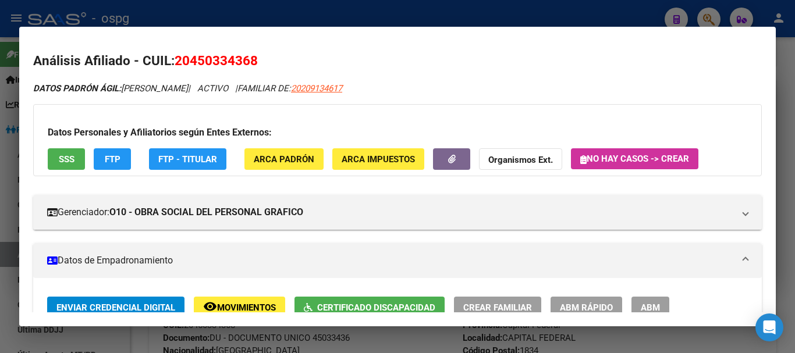  What do you see at coordinates (284, 159) in the screenshot?
I see `button: ARCA Padrón` at bounding box center [284, 159].